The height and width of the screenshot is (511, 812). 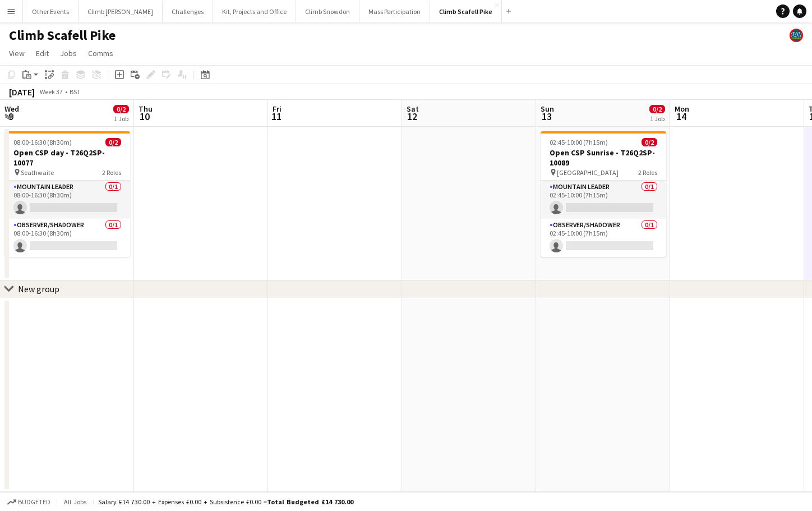 I want to click on span: Jobs, so click(x=68, y=53).